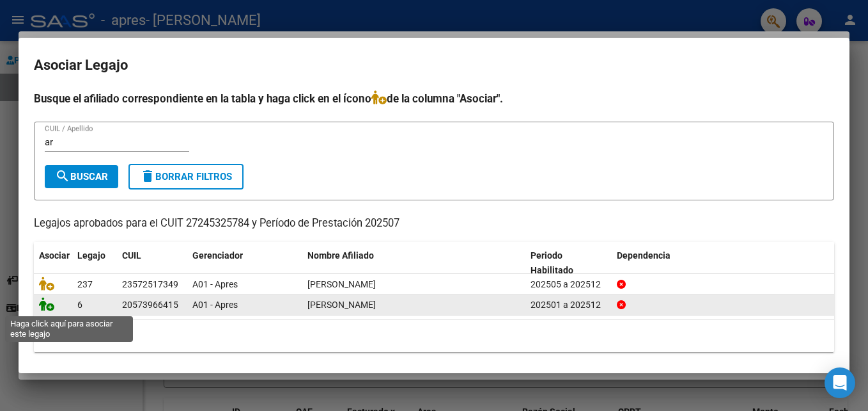 Image resolution: width=868 pixels, height=411 pixels. Describe the element at coordinates (568, 305) in the screenshot. I see `div: 202501 a 202512` at that location.